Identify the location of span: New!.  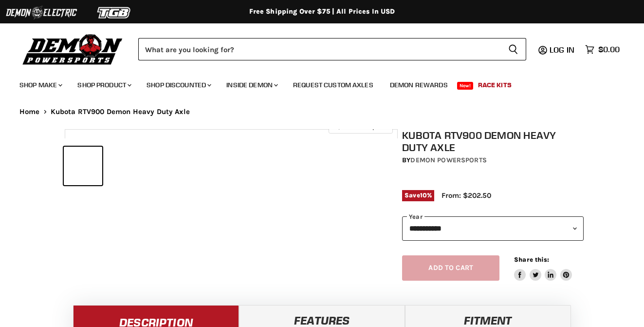
(466, 86).